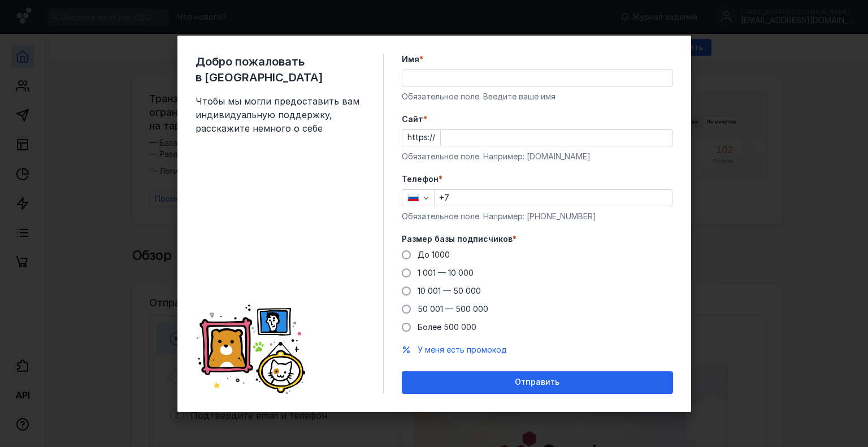 The image size is (868, 447). Describe the element at coordinates (462, 349) in the screenshot. I see `span: У меня есть промокод` at that location.